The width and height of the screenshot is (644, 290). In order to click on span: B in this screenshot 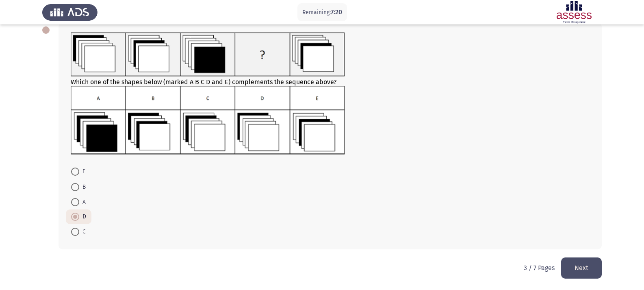, I will do `click(82, 187)`.